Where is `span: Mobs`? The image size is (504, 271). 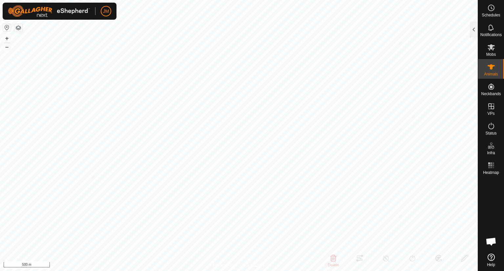
span: Mobs is located at coordinates (491, 54).